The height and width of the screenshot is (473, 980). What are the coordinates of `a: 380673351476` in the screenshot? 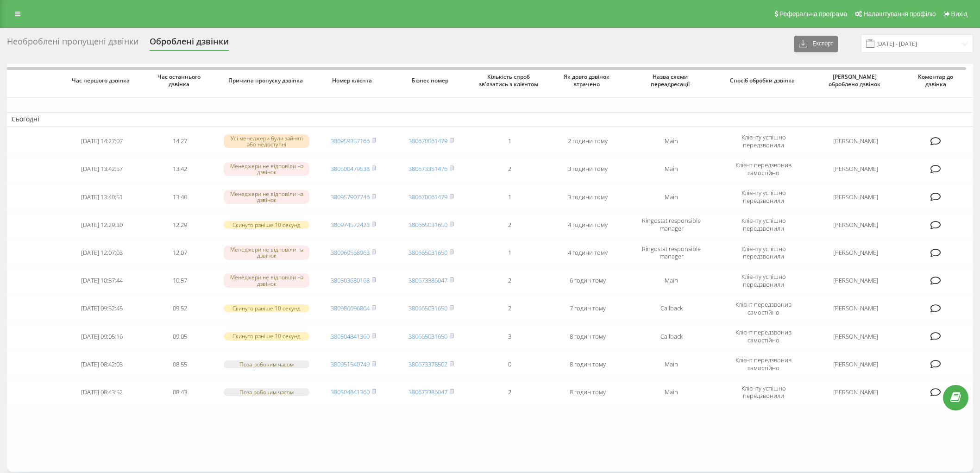 It's located at (428, 169).